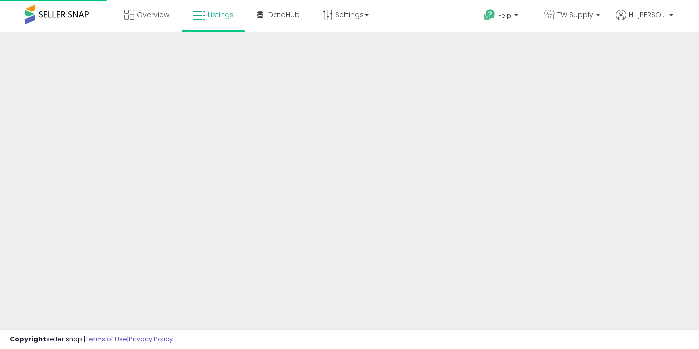 Image resolution: width=699 pixels, height=349 pixels. Describe the element at coordinates (489, 15) in the screenshot. I see `i: Get Help` at that location.